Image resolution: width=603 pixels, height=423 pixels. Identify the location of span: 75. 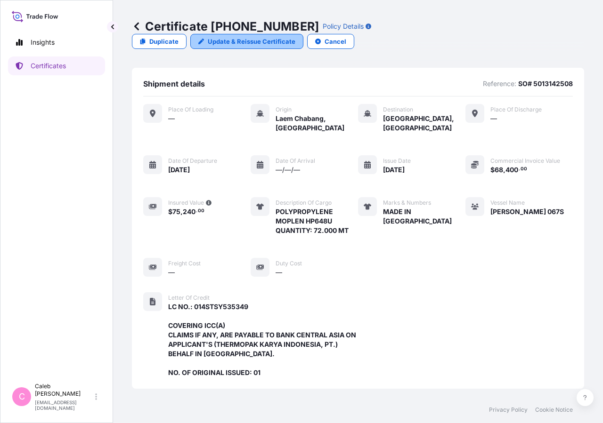
(176, 212).